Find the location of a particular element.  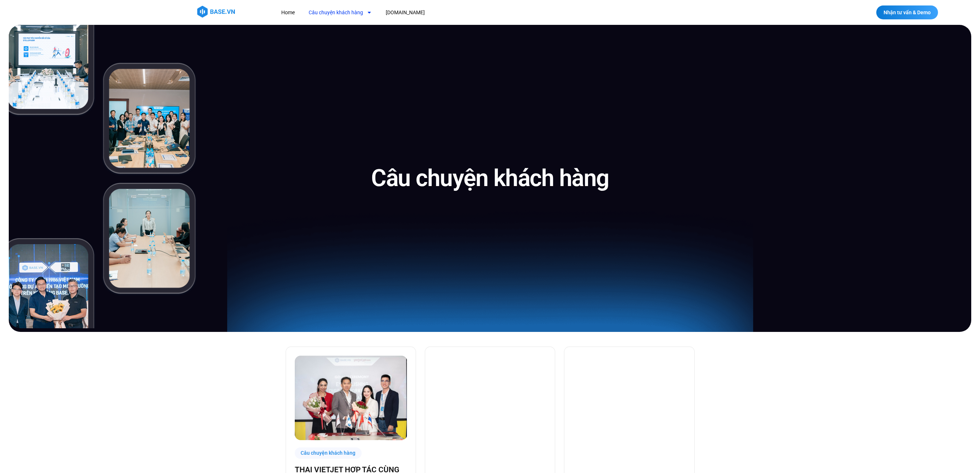

span: Nhận tư vấn & Demo is located at coordinates (907, 13).